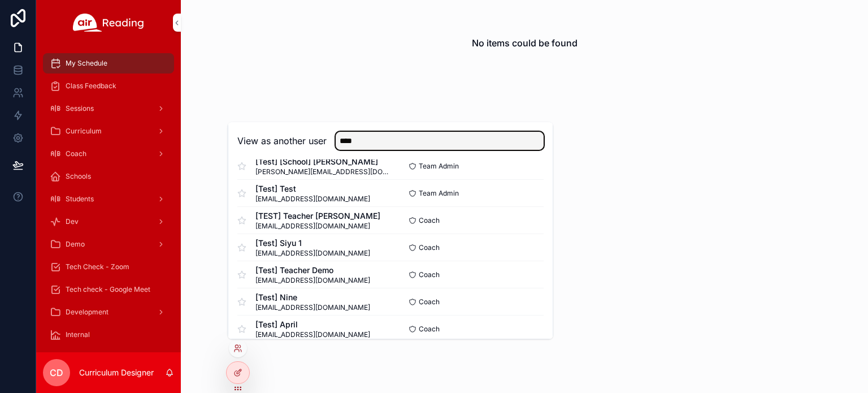 This screenshot has width=868, height=393. I want to click on span: Class Feedback, so click(91, 86).